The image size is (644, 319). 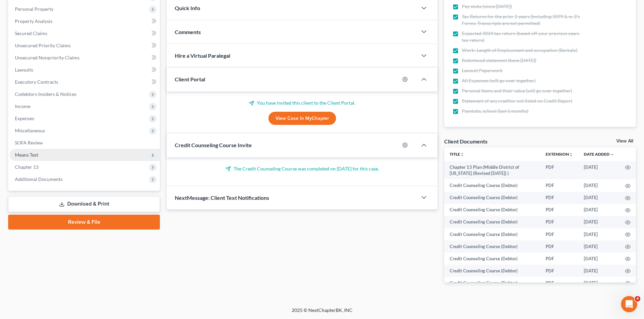 What do you see at coordinates (456, 154) in the screenshot?
I see `a: Titleunfold_more` at bounding box center [456, 154].